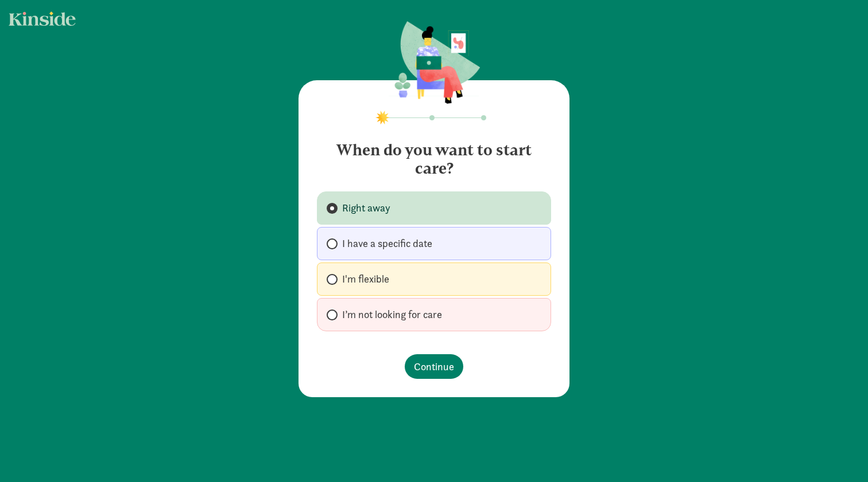 This screenshot has height=482, width=868. I want to click on span: I'm flexible, so click(365, 280).